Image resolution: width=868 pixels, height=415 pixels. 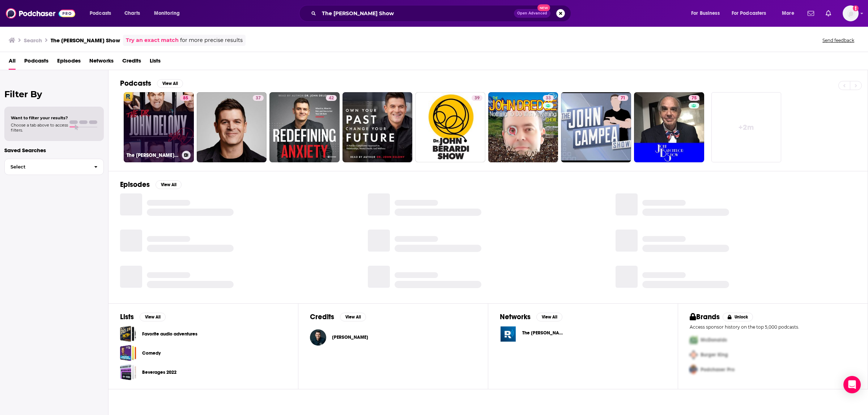 I want to click on span: 85, so click(x=185, y=99).